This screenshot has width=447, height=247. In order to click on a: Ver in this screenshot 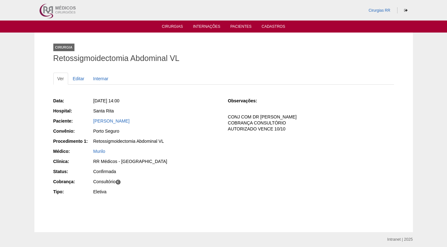, I will do `click(61, 79)`.